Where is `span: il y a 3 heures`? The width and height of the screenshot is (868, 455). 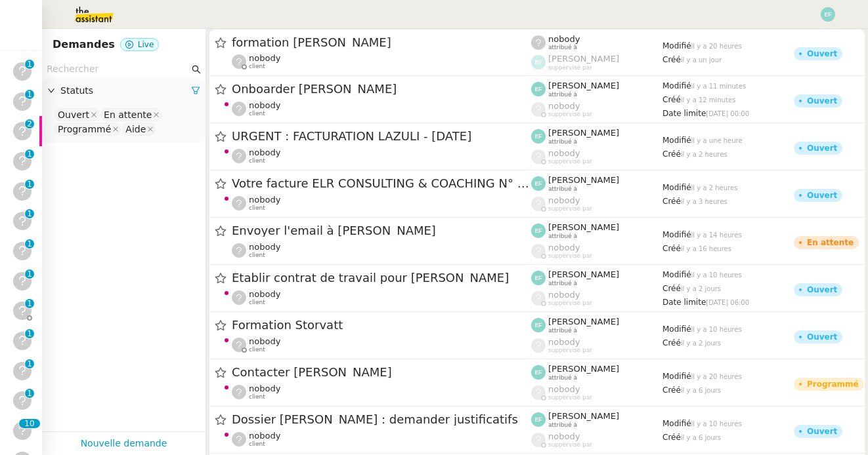 span: il y a 3 heures is located at coordinates (704, 201).